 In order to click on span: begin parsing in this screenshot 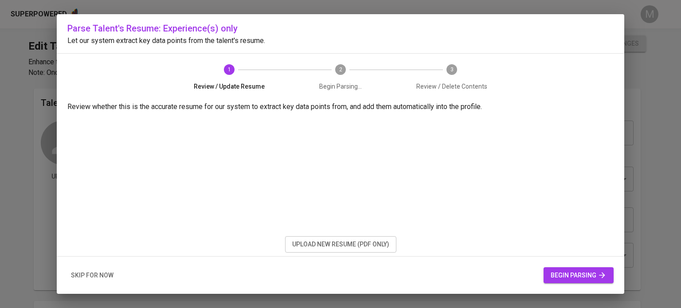, I will do `click(579, 275)`.